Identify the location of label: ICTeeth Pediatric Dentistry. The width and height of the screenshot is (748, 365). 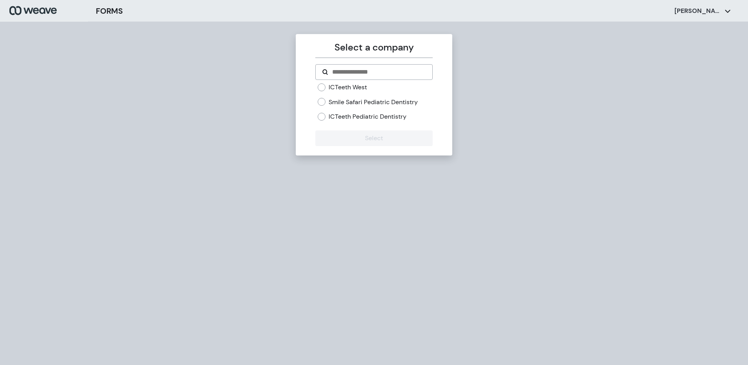
(367, 117).